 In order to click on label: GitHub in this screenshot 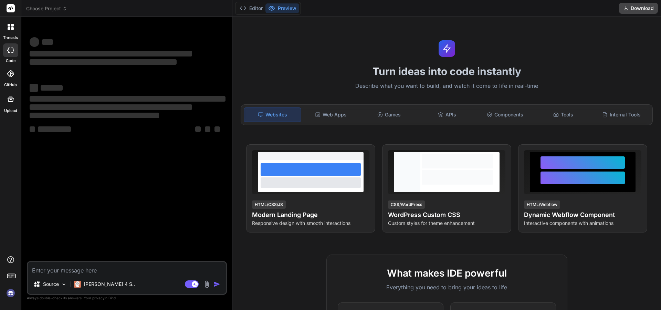, I will do `click(10, 85)`.